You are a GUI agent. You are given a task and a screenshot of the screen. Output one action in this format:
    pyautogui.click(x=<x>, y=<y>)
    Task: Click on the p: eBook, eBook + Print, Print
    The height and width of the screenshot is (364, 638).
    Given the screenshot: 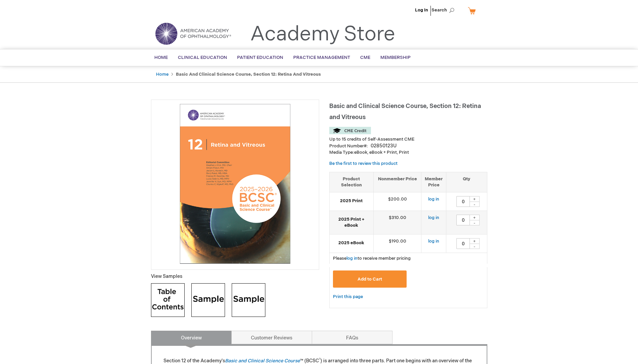 What is the action you would take?
    pyautogui.click(x=408, y=152)
    